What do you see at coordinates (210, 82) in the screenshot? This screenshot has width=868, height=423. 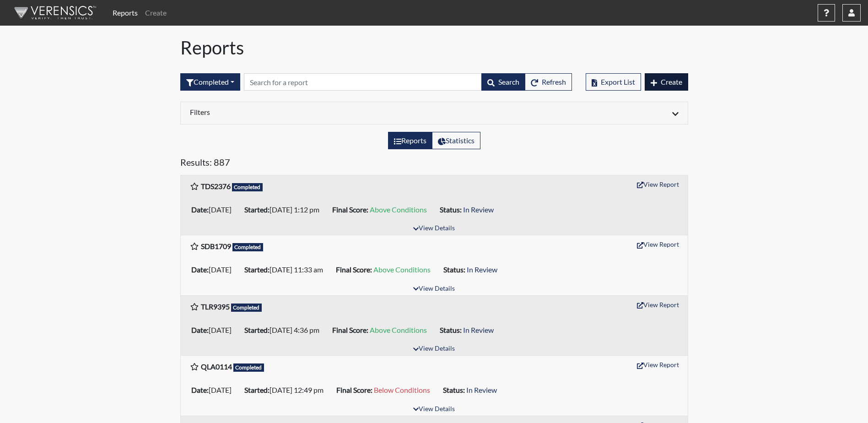 I see `div: Filter by interview status` at bounding box center [210, 82].